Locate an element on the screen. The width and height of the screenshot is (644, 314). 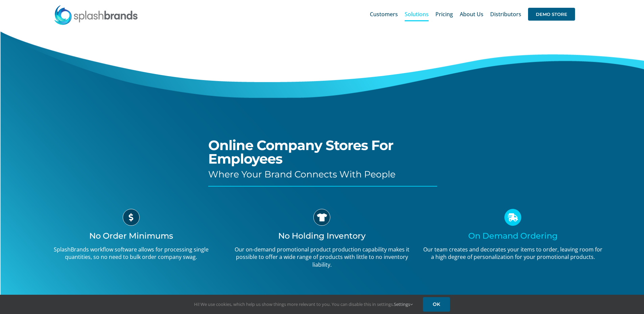
span: Hi! We use cookies, which help us show things more relevant to you. You can disable this in setti... is located at coordinates (303, 304).